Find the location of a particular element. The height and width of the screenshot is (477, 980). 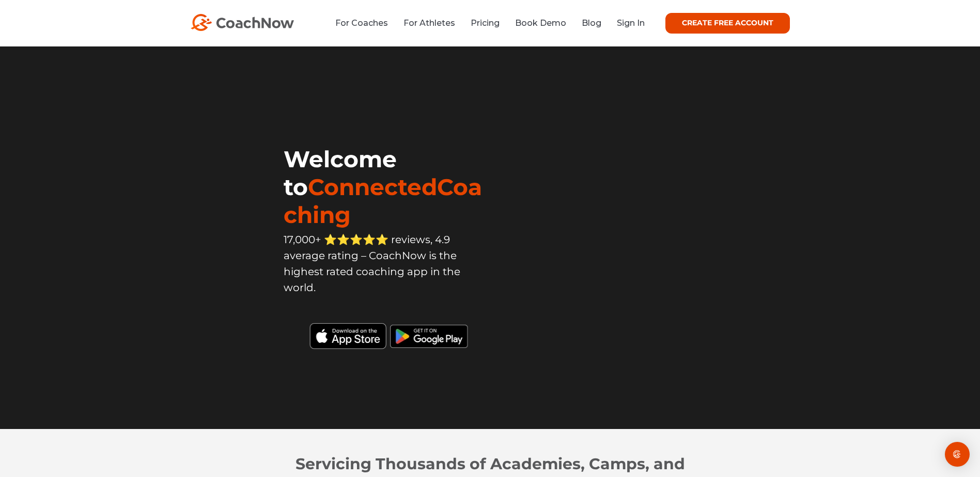

img: CoachNow Logo is located at coordinates (242, 22).